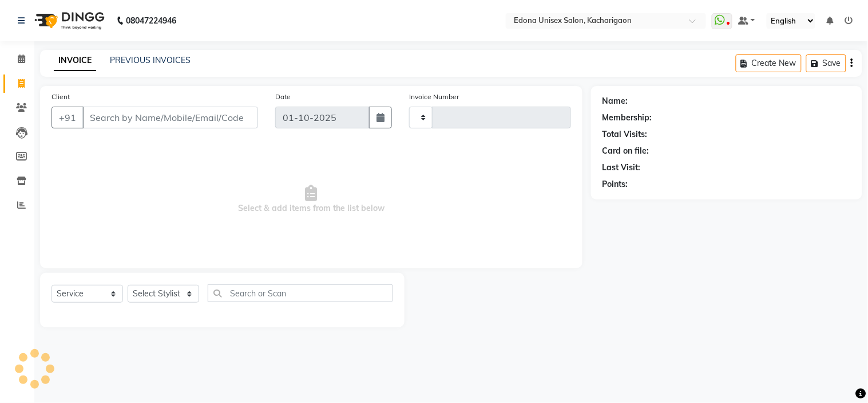  What do you see at coordinates (615, 184) in the screenshot?
I see `div: Points:` at bounding box center [615, 184].